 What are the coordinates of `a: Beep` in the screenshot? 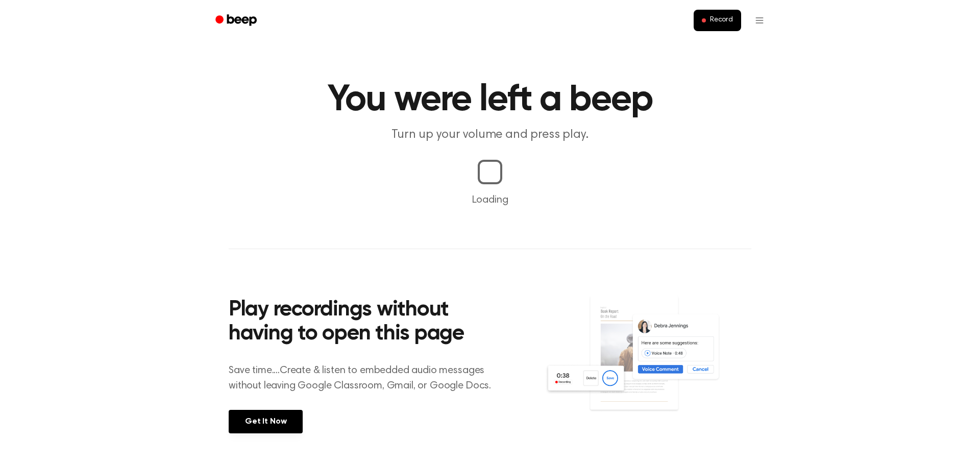 It's located at (237, 20).